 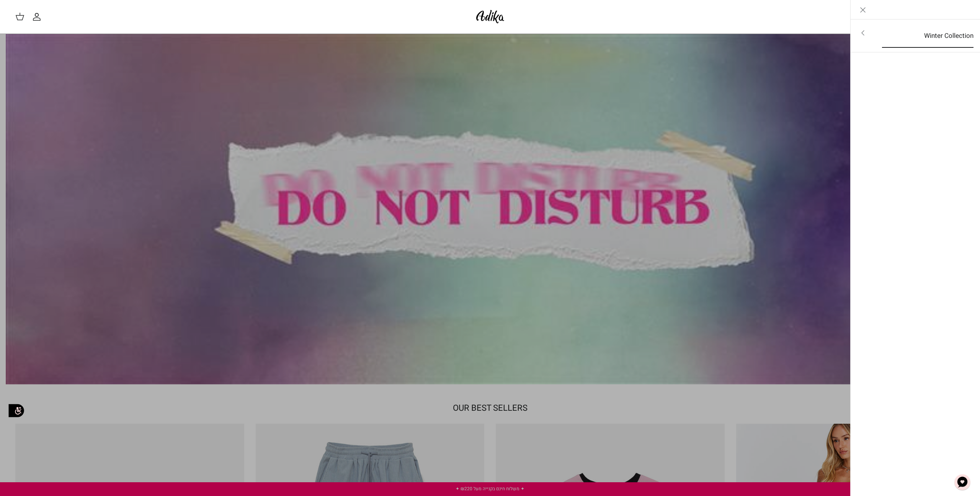 What do you see at coordinates (16, 410) in the screenshot?
I see `img: accessibility_icon02.svg` at bounding box center [16, 410].